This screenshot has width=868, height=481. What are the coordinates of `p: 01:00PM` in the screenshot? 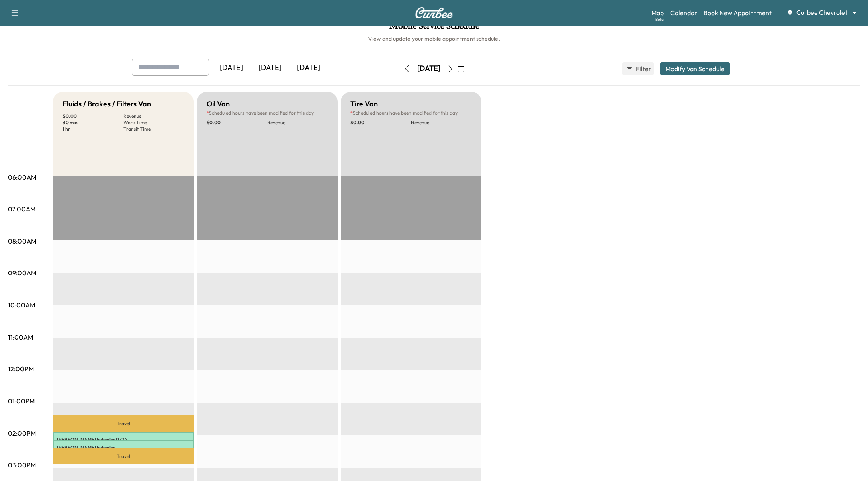 It's located at (21, 401).